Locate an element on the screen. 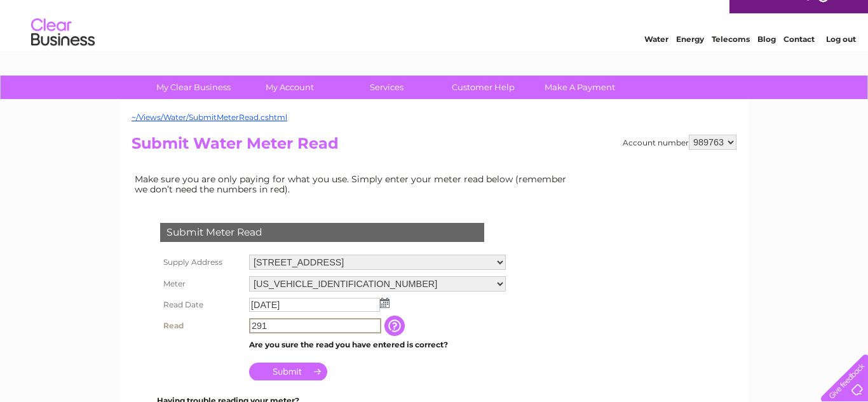 This screenshot has width=868, height=402. a: Telecoms is located at coordinates (731, 58).